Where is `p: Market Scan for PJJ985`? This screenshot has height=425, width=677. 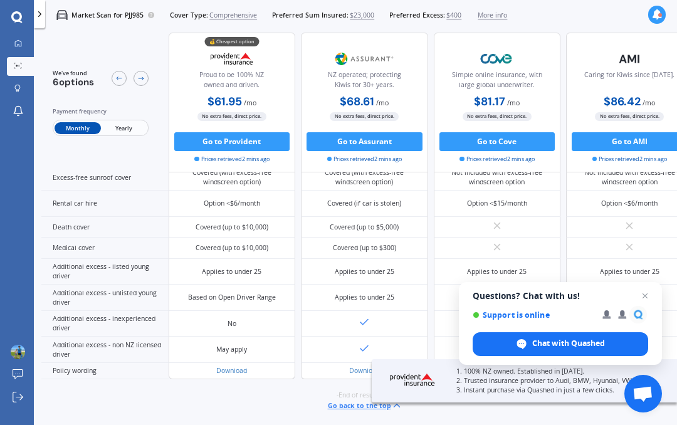
p: Market Scan for PJJ985 is located at coordinates (107, 15).